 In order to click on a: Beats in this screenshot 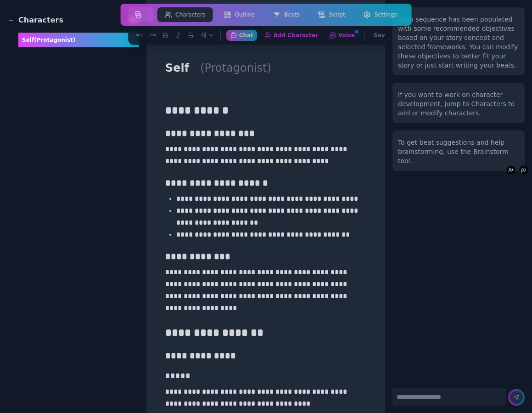, I will do `click(286, 15)`.